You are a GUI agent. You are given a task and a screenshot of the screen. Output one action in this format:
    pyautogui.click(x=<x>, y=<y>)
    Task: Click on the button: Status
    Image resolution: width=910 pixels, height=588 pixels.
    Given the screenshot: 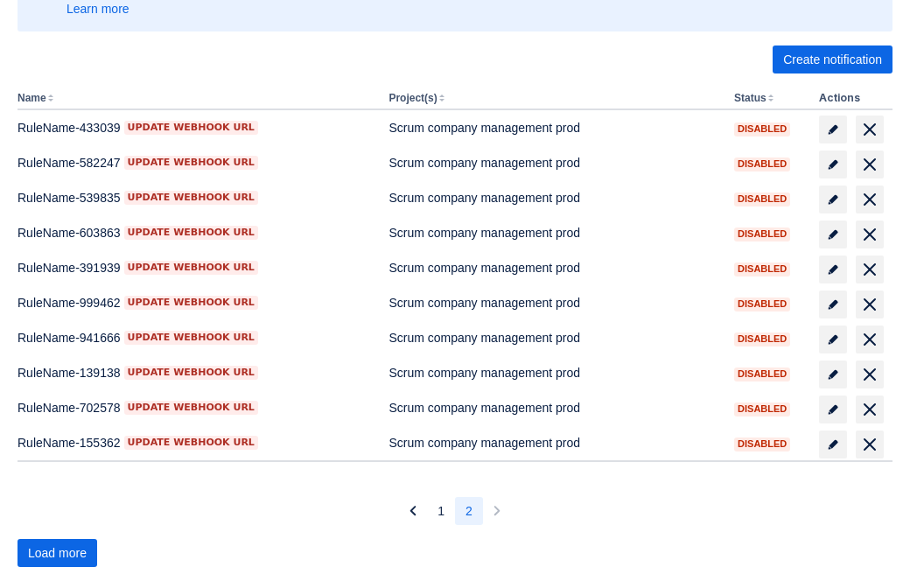 What is the action you would take?
    pyautogui.click(x=750, y=98)
    